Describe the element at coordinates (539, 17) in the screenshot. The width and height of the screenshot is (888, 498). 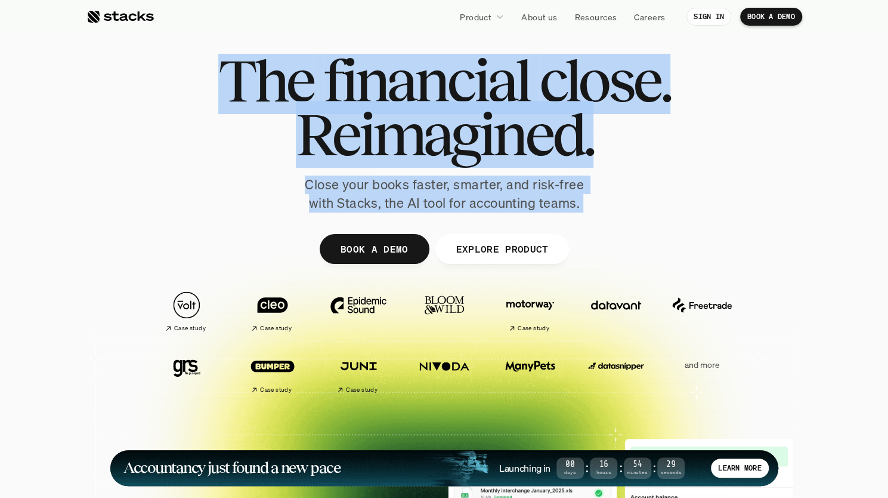
I see `a: About us` at that location.